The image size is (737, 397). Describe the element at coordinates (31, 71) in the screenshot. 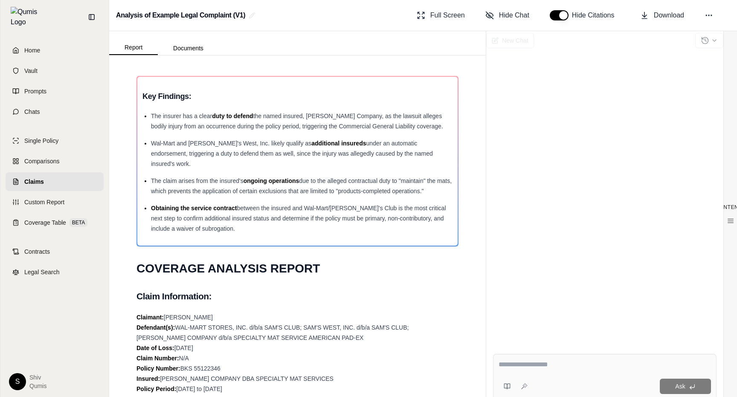

I see `span: Vault` at that location.